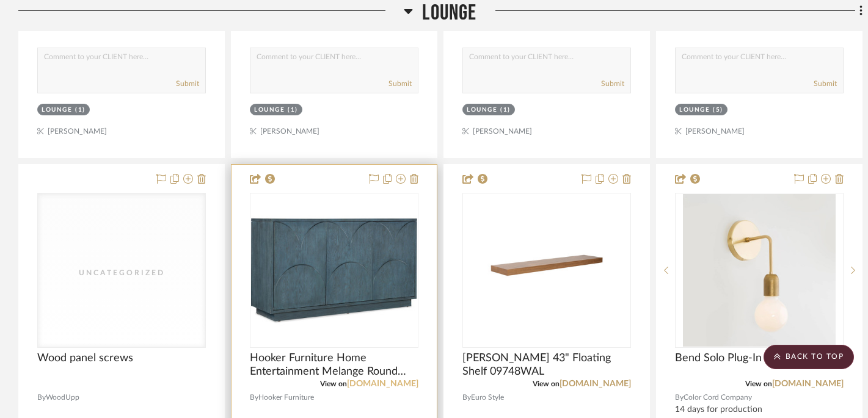 The height and width of the screenshot is (418, 868). I want to click on span: Hooker Furniture, so click(286, 398).